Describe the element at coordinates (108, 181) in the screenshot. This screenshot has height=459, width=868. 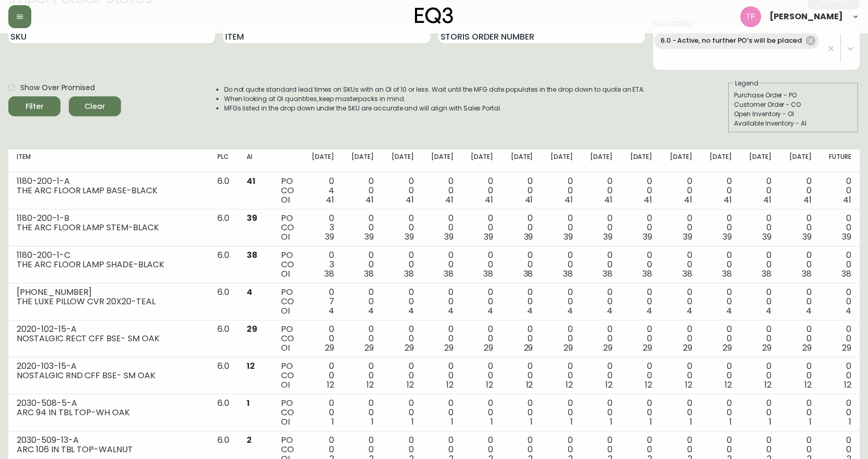
I see `div: 1180-200-1-A` at that location.